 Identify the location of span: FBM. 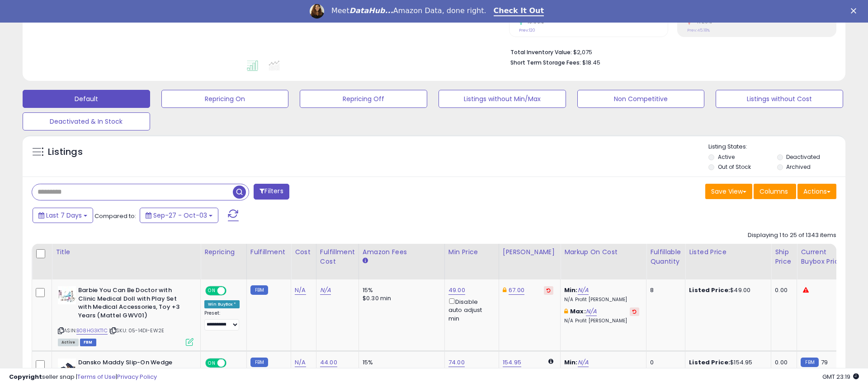
(88, 342).